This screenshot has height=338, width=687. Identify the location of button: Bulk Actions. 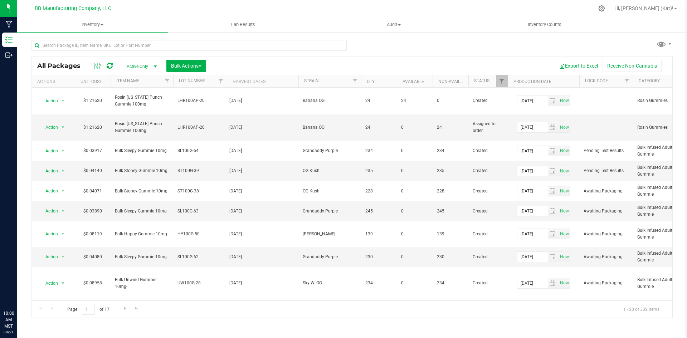
(186, 66).